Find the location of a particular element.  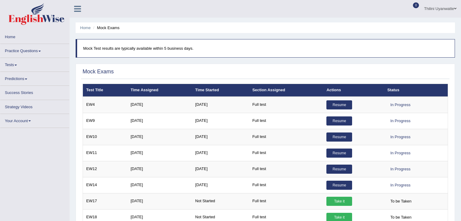

td: EW11 is located at coordinates (105, 153).